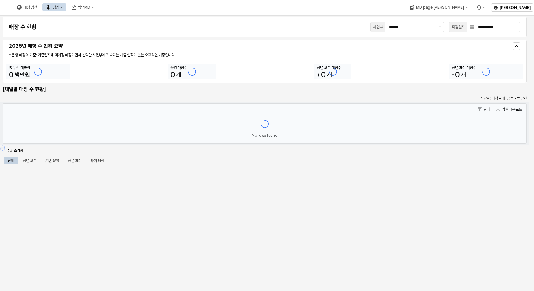 The image size is (534, 291). Describe the element at coordinates (463, 98) in the screenshot. I see `p: * 단위: 매장 - 개, 금액 - 백만원` at that location.